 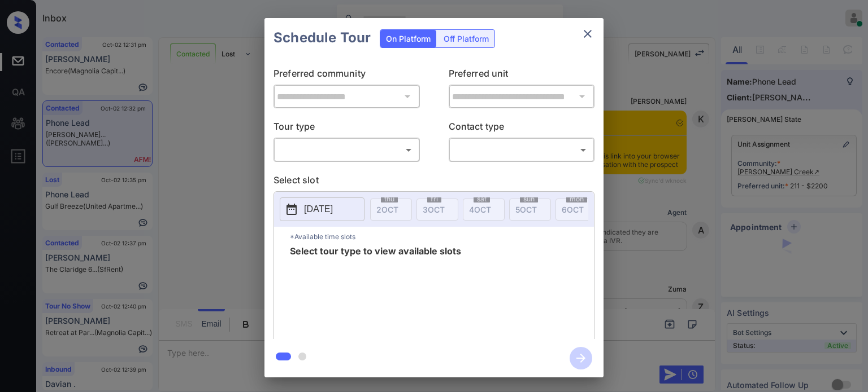 I want to click on p: Contact type, so click(x=521, y=129).